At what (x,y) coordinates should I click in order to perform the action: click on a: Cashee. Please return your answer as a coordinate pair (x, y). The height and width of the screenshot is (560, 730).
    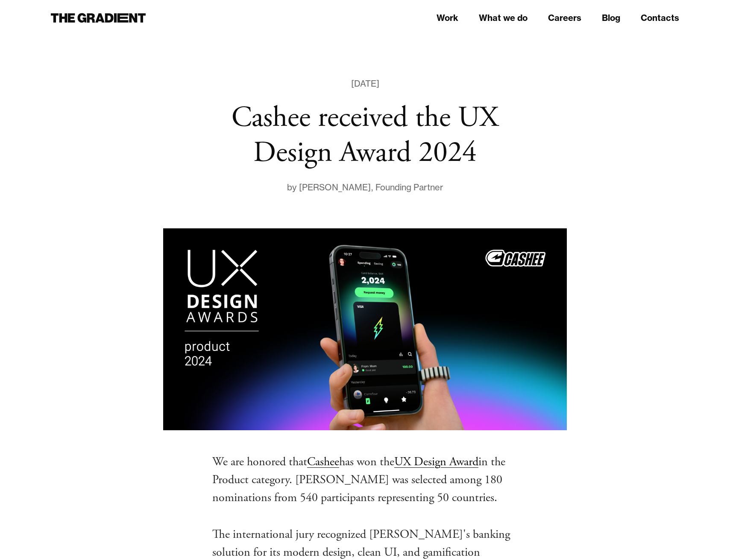
    Looking at the image, I should click on (323, 462).